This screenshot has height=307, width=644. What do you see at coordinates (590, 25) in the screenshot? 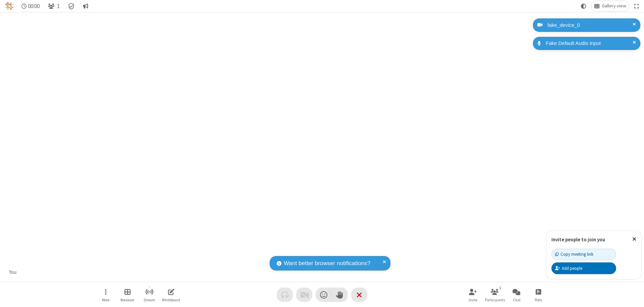
I see `div: fake_device_0` at bounding box center [590, 25].